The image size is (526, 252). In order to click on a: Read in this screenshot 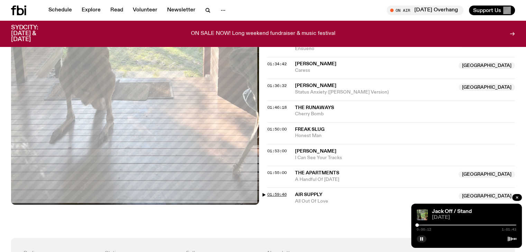, I will do `click(117, 10)`.